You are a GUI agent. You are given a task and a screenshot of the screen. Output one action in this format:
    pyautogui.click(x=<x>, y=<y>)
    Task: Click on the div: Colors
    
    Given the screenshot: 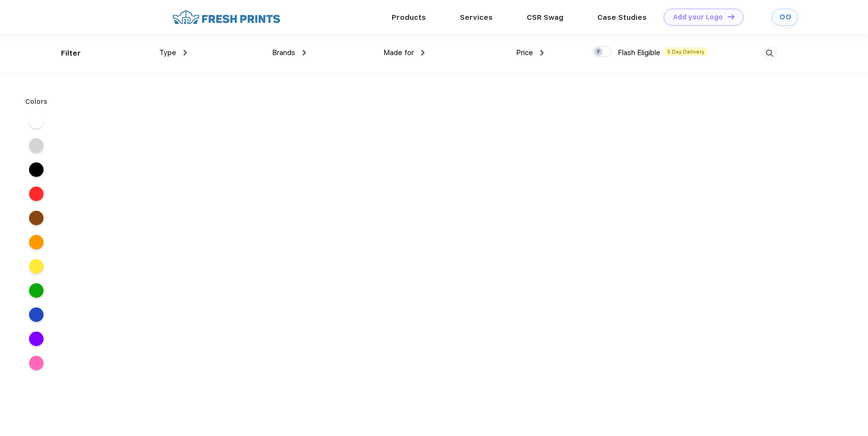 What is the action you would take?
    pyautogui.click(x=36, y=102)
    